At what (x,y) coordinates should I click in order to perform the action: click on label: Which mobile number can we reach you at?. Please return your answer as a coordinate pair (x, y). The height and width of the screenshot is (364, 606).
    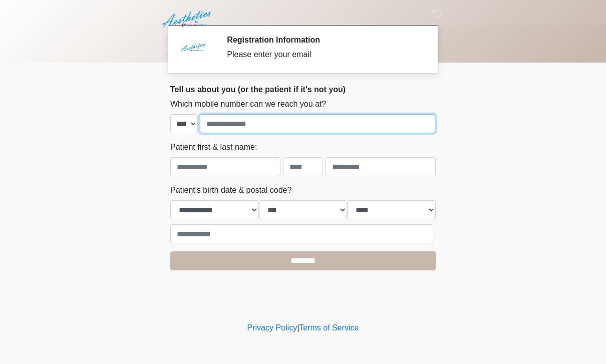
    Looking at the image, I should click on (248, 104).